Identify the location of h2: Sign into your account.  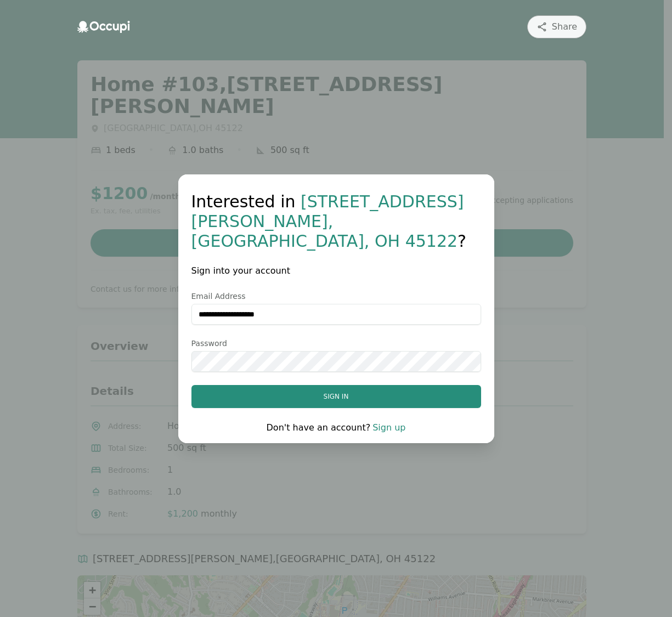
(336, 271).